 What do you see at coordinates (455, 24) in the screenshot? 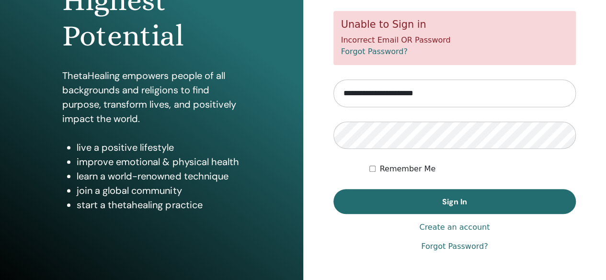
I see `h5: Unable to Sign in` at bounding box center [455, 24].